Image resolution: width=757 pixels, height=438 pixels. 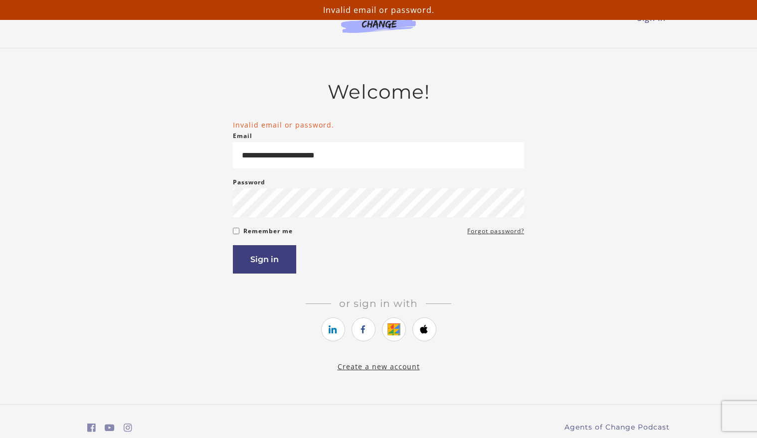 I want to click on a: https://www.instagram.com/agentsofchangeprep/ (Open in a new window), so click(x=128, y=428).